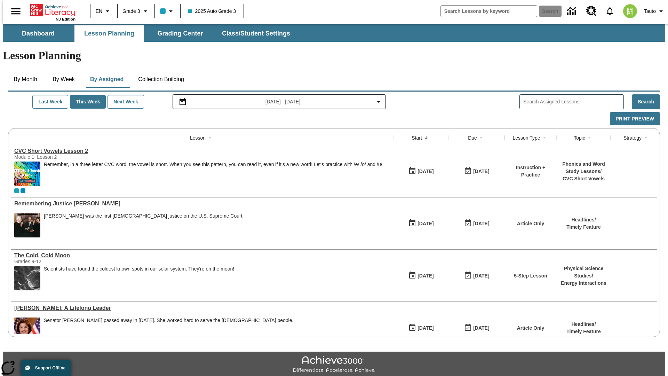 The width and height of the screenshot is (668, 376). I want to click on button: 09/29/25: First time the lesson was available, so click(421, 328).